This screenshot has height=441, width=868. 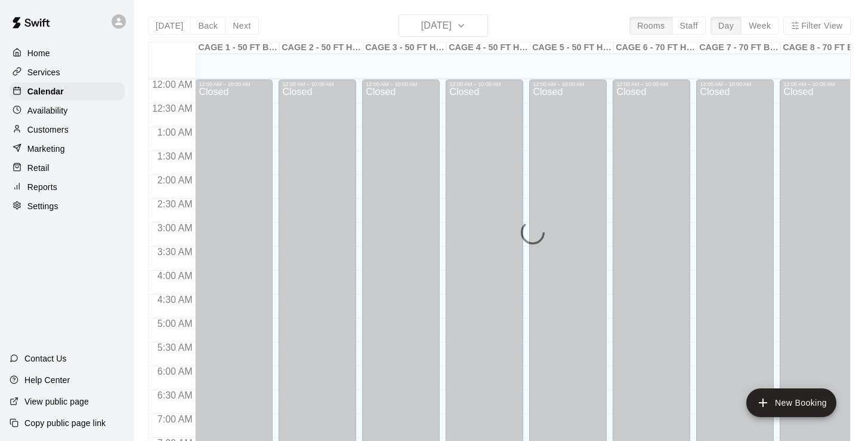 What do you see at coordinates (67, 206) in the screenshot?
I see `div: Settings` at bounding box center [67, 206].